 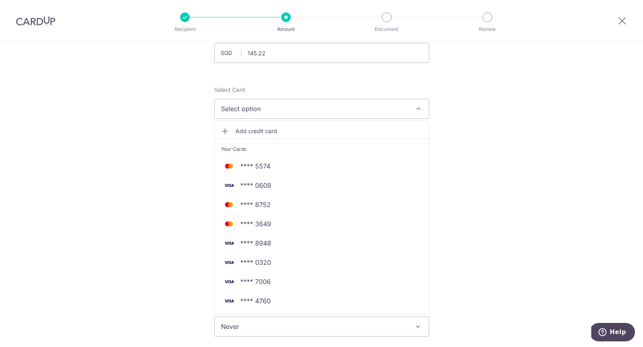 I want to click on ul: Select option, so click(x=322, y=217).